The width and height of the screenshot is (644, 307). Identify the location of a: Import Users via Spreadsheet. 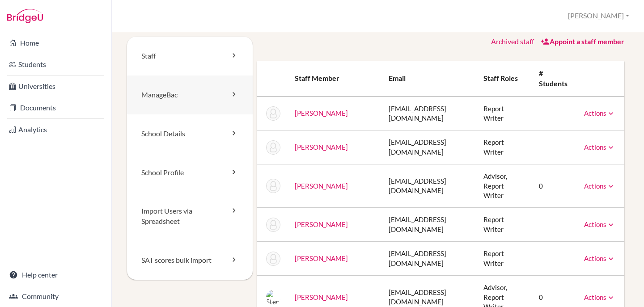
(189, 216).